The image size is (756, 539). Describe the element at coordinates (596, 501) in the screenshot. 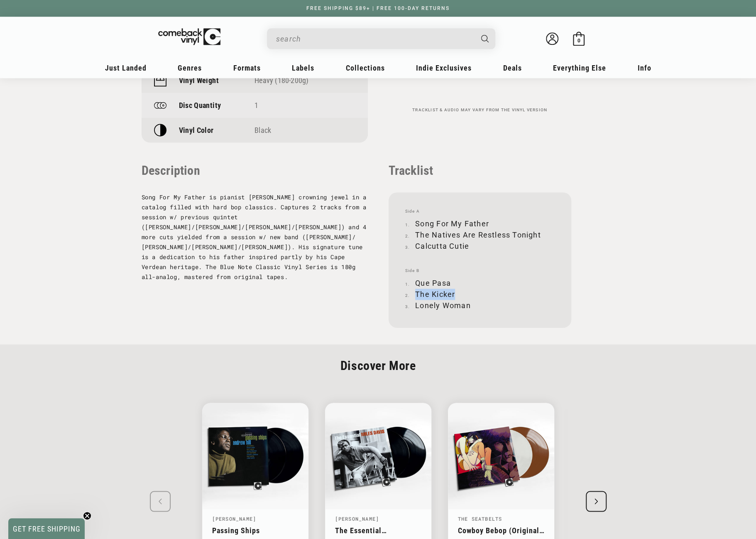

I see `div: Next slide` at that location.